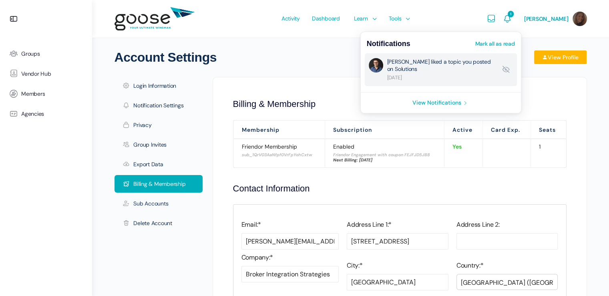 This screenshot has height=296, width=609. Describe the element at coordinates (290, 224) in the screenshot. I see `label: Email:*` at that location.